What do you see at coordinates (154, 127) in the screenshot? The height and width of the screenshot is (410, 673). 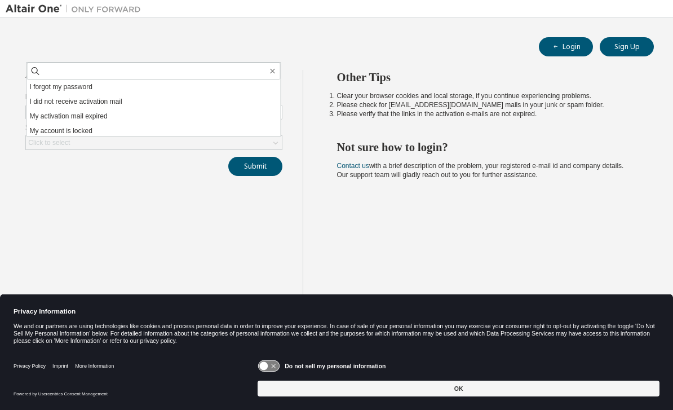 I see `label: Select what you need help with` at bounding box center [154, 127].